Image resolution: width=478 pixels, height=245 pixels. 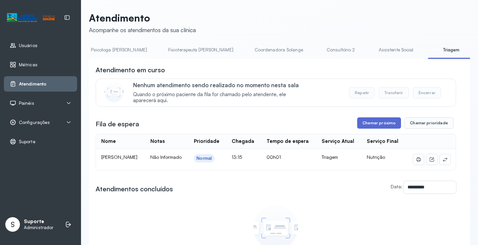 What do you see at coordinates (376, 157) in the screenshot?
I see `span: Nutrição` at bounding box center [376, 157].